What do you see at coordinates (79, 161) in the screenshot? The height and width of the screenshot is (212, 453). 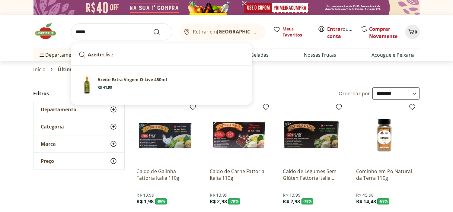 I see `button: Preço` at bounding box center [79, 161].